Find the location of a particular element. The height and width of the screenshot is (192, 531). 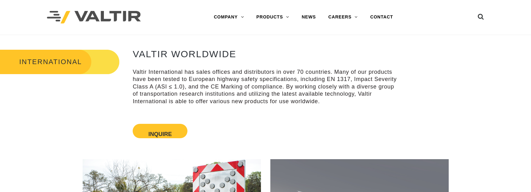

img: Valtir is located at coordinates (94, 17).